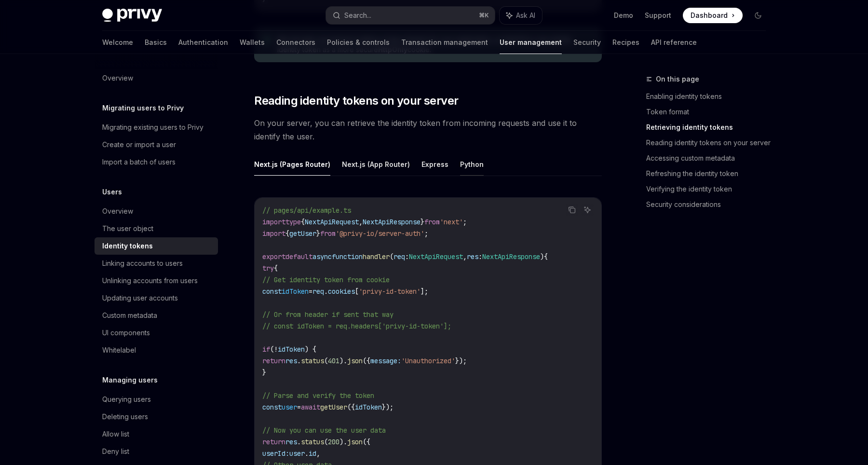 The height and width of the screenshot is (465, 868). What do you see at coordinates (156, 333) in the screenshot?
I see `a: UI components` at bounding box center [156, 333].